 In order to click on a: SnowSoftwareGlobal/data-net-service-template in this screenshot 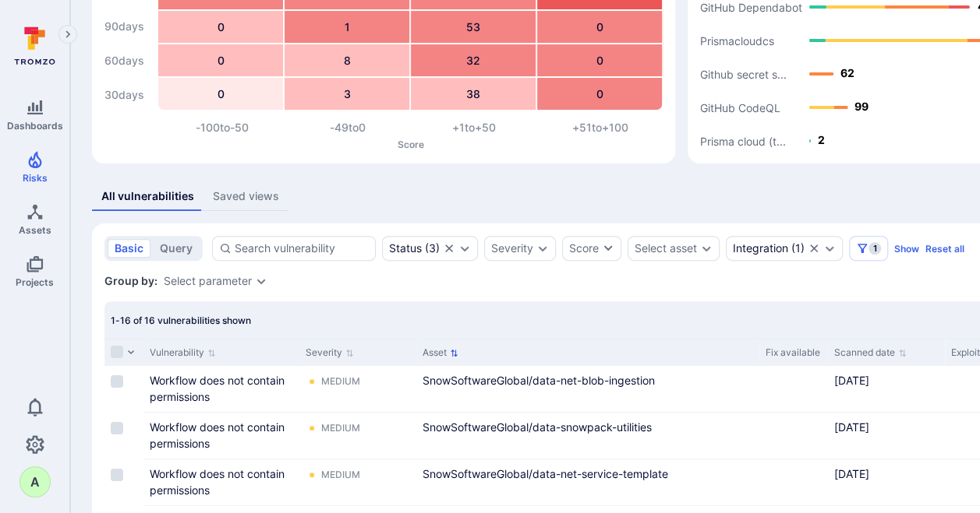, I will do `click(545, 474)`.